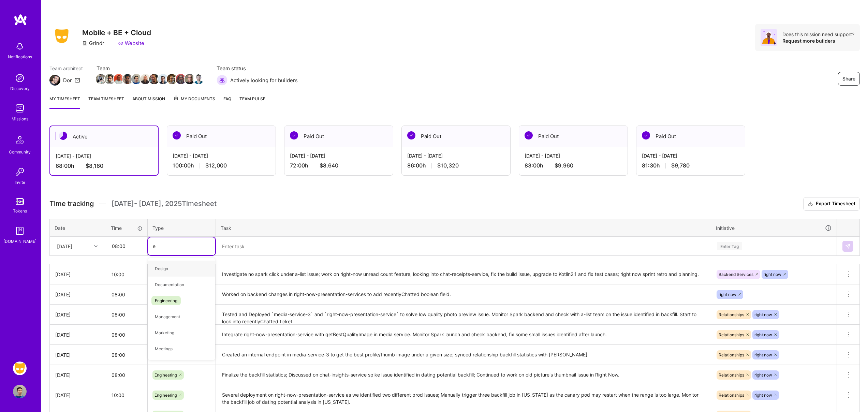 This screenshot has height=412, width=868. I want to click on div: Tokens, so click(19, 211).